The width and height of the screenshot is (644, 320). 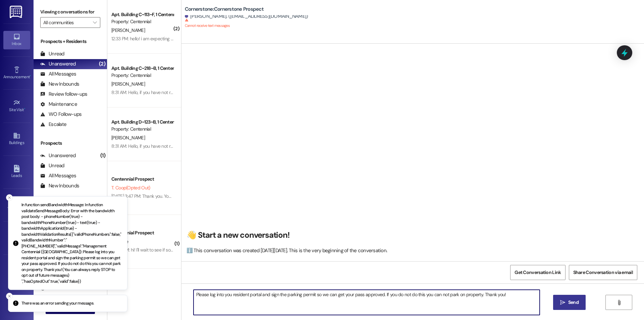 I want to click on span: Share Conversation via email, so click(x=603, y=272).